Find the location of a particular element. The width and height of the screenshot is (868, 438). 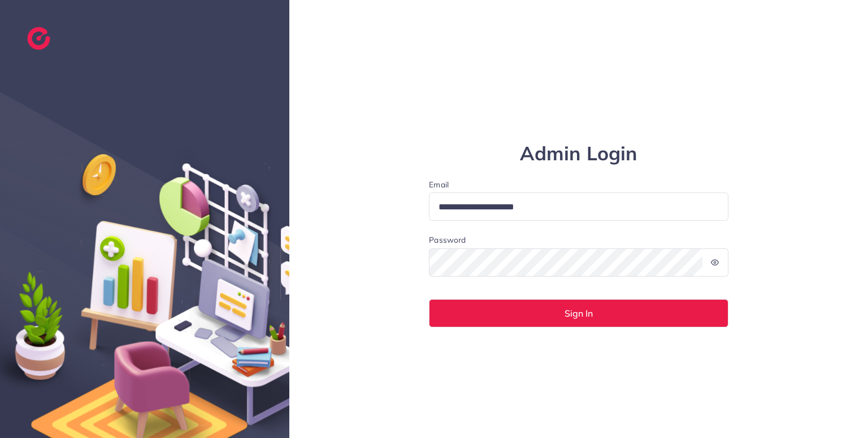

label: Password is located at coordinates (447, 240).